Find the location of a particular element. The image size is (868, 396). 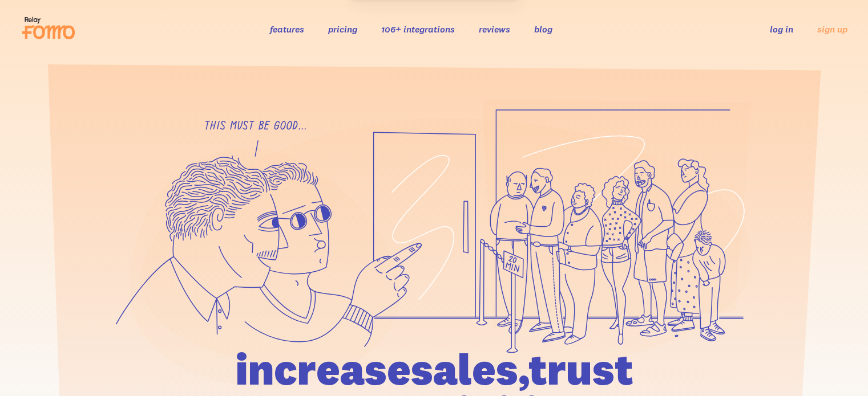

a: log in is located at coordinates (782, 29).